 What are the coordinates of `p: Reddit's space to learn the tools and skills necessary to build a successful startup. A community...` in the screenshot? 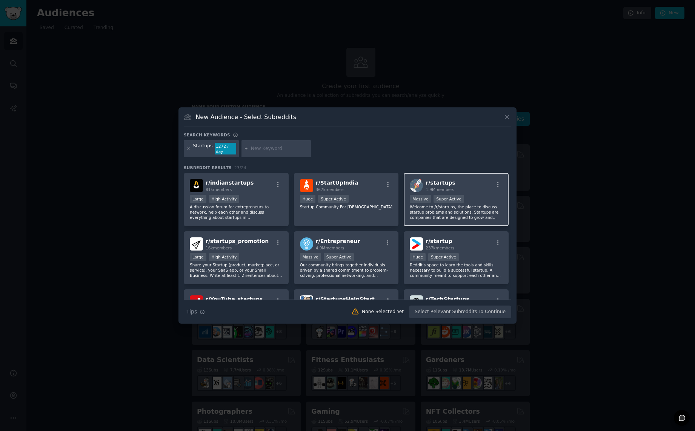 It's located at (456, 270).